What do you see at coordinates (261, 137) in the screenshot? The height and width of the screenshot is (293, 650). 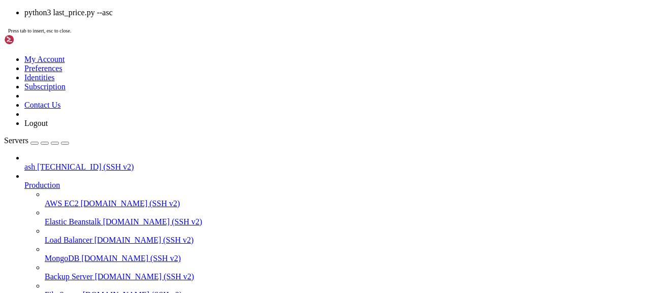 I see `x-row: app2.py expenses.py req pip site.txt test_5.py` at bounding box center [261, 137].